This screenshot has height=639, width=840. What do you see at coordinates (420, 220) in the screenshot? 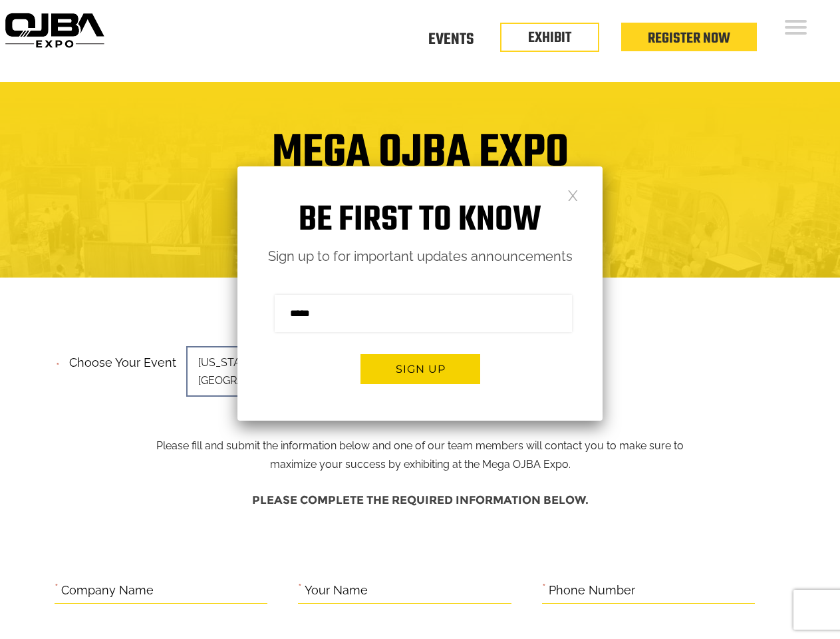
I see `h1: Be first to know` at bounding box center [420, 220].